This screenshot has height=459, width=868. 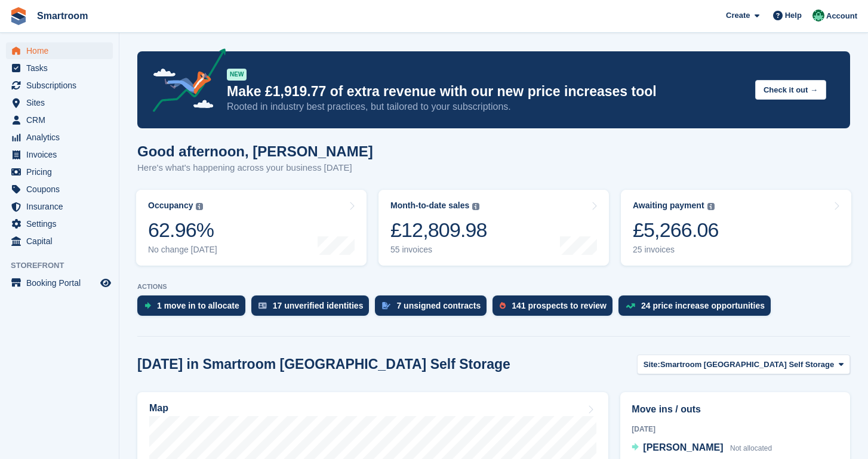 What do you see at coordinates (559, 306) in the screenshot?
I see `div: 141 prospects to review` at bounding box center [559, 306].